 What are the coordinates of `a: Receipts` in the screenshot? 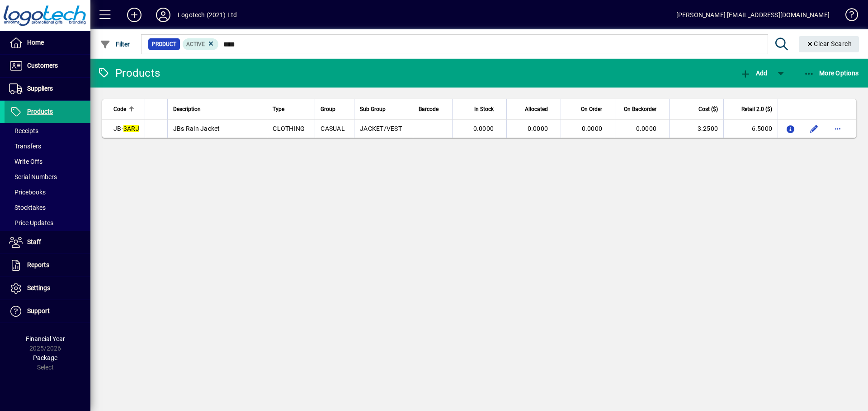 It's located at (48, 131).